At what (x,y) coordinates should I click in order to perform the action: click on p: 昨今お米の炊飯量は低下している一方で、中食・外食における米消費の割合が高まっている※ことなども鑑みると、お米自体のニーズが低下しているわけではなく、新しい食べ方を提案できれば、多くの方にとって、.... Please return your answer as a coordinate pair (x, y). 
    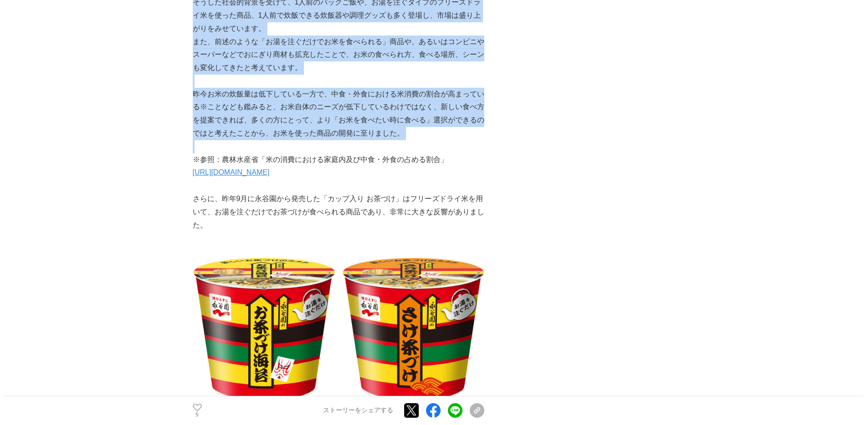
    Looking at the image, I should click on (339, 114).